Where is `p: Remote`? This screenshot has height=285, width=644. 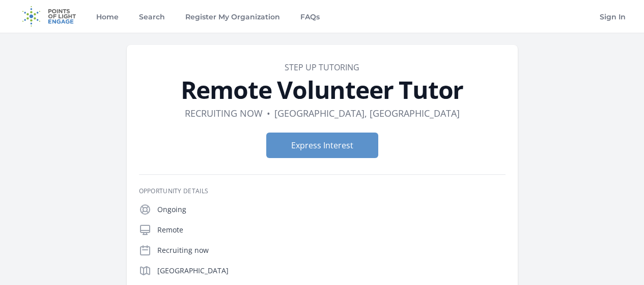 p: Remote is located at coordinates (332, 230).